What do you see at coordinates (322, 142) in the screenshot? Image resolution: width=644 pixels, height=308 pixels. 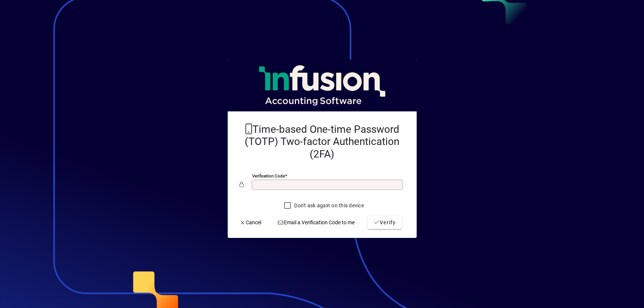 I see `h2: Time-based One-time Password (TOTP) Two-factor Authentication (2FA)` at bounding box center [322, 142].